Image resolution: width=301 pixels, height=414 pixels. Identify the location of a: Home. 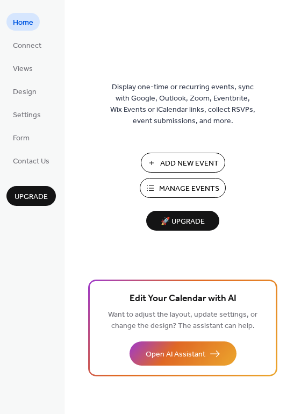
(23, 21).